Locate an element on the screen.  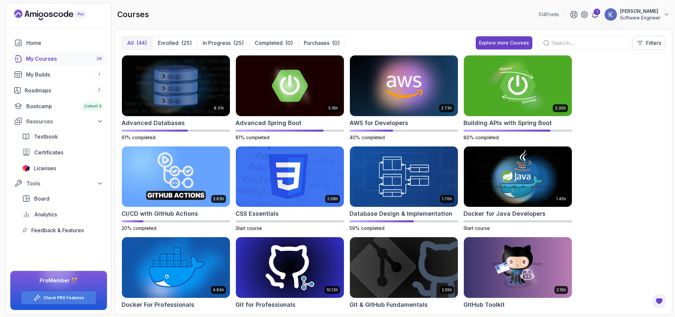
h2: Docker for Java Developers is located at coordinates (505, 214).